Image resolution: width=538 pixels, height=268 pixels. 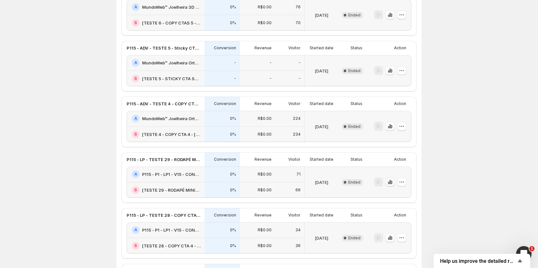 I want to click on p: 66, so click(x=298, y=190).